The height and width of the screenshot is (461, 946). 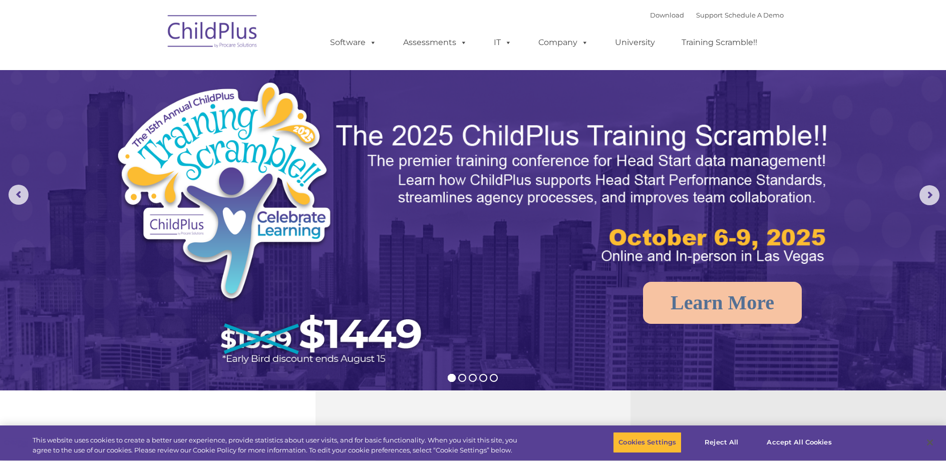 What do you see at coordinates (722, 303) in the screenshot?
I see `a: Learn More` at bounding box center [722, 303].